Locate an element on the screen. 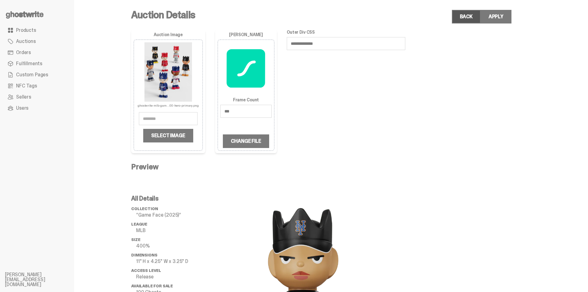 The height and width of the screenshot is (292, 588). label: Auction Image is located at coordinates (168, 35).